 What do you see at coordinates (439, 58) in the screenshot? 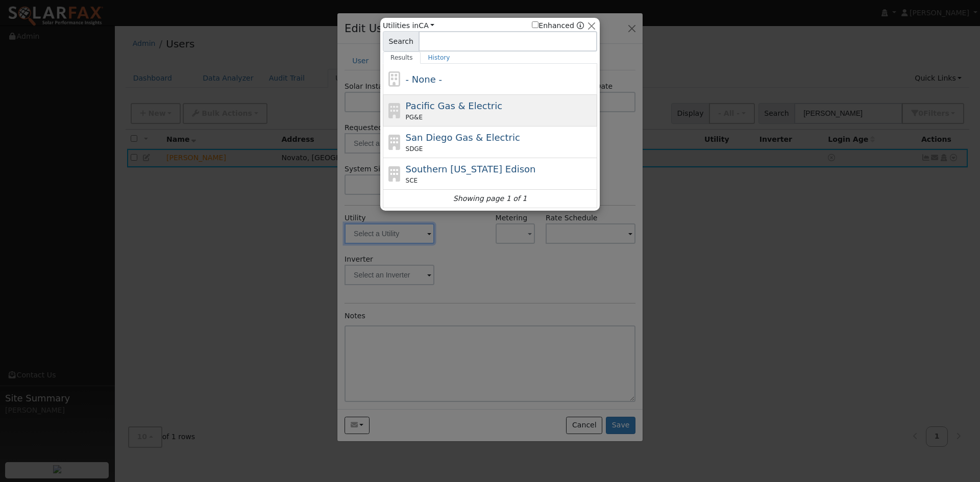
I see `a: History` at bounding box center [439, 58].